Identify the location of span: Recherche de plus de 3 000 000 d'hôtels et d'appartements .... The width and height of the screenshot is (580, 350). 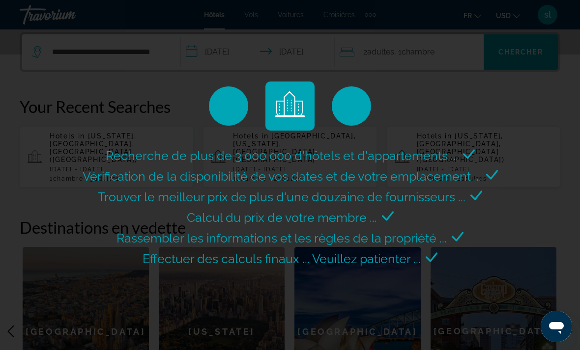
(281, 156).